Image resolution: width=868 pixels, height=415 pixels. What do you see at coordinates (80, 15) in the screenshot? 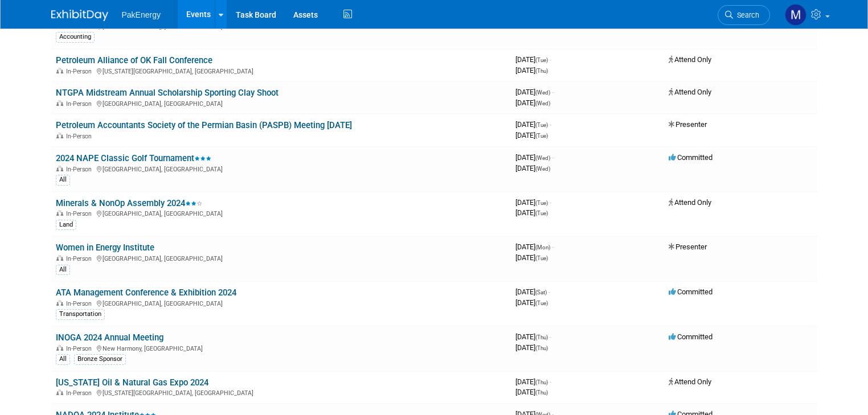
I see `img: ExhibitDay` at bounding box center [80, 15].